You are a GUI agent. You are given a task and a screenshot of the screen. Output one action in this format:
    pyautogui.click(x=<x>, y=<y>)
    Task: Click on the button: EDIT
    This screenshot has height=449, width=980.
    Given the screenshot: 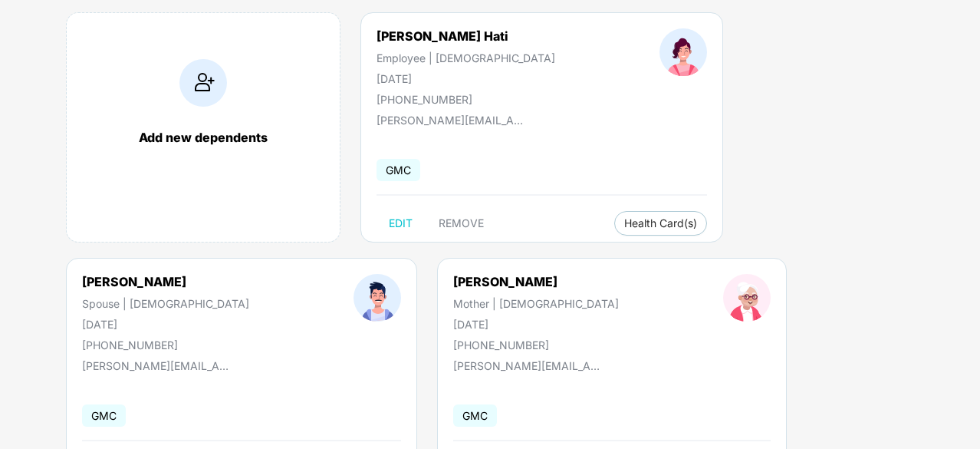 What is the action you would take?
    pyautogui.click(x=401, y=223)
    